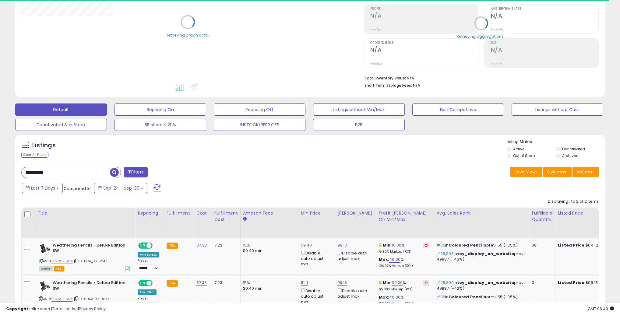 The image size is (620, 315). What do you see at coordinates (571, 156) in the screenshot?
I see `label: Archived` at bounding box center [571, 156].